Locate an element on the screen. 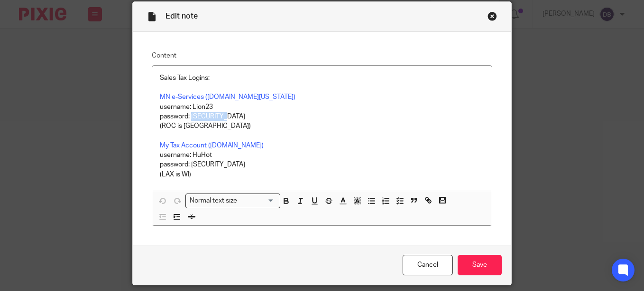 This screenshot has width=644, height=291. span: Edit note is located at coordinates (181, 16).